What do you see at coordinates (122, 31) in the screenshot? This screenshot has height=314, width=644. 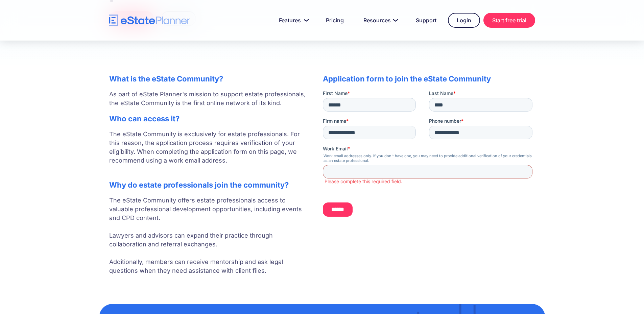 I see `span: Phone number` at bounding box center [122, 31].